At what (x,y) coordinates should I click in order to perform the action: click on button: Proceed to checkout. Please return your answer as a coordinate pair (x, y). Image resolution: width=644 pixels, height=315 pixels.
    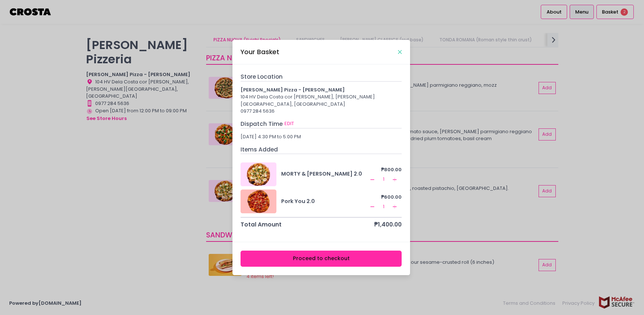
    Looking at the image, I should click on (321, 259).